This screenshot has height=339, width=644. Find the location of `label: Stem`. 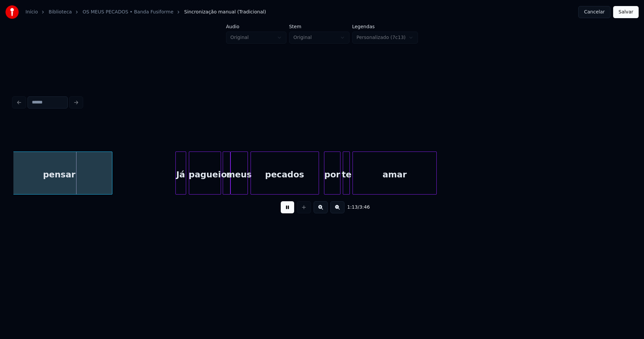

label: Stem is located at coordinates (319, 26).